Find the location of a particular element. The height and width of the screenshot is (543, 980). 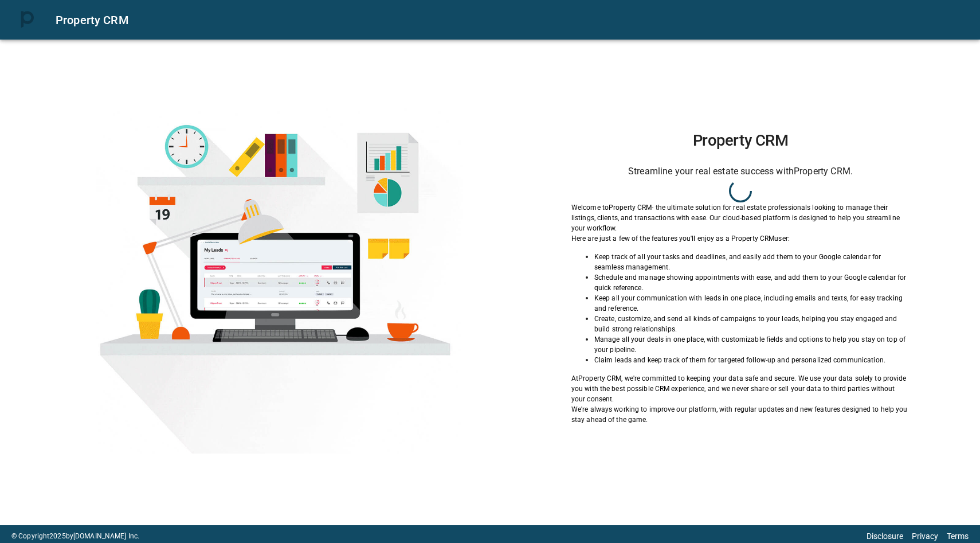

p: At Property CRM , we're committed to keeping your data safe and secure. We use your data solely t... is located at coordinates (741, 388).